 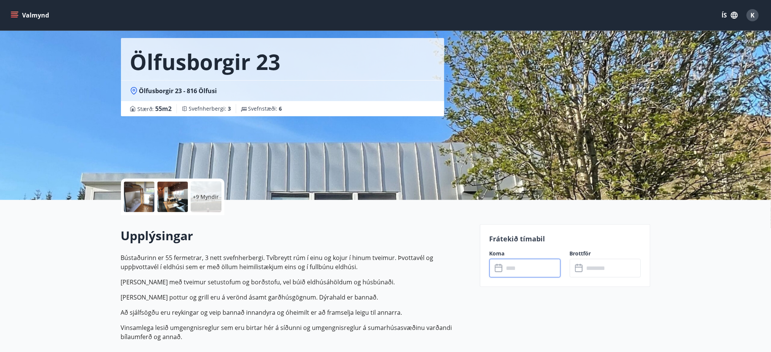 What do you see at coordinates (752, 15) in the screenshot?
I see `button: K` at bounding box center [752, 15].